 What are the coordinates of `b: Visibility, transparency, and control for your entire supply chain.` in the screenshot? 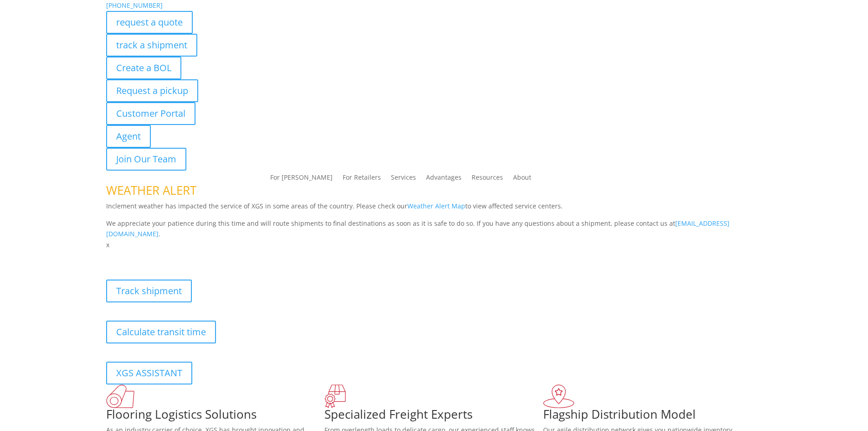 It's located at (208, 255).